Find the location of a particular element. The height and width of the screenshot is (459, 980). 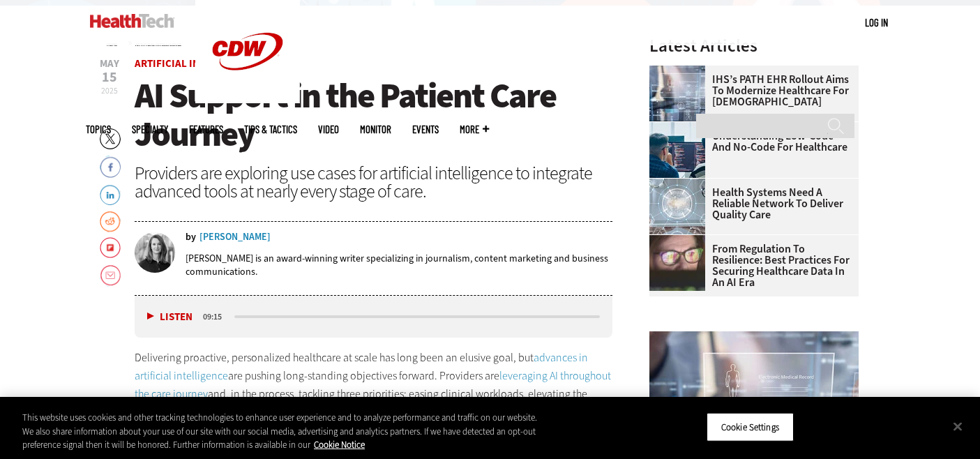

div: Providers are exploring use cases for artificial intelligence to integrate advanced tools at near... is located at coordinates (374, 182).